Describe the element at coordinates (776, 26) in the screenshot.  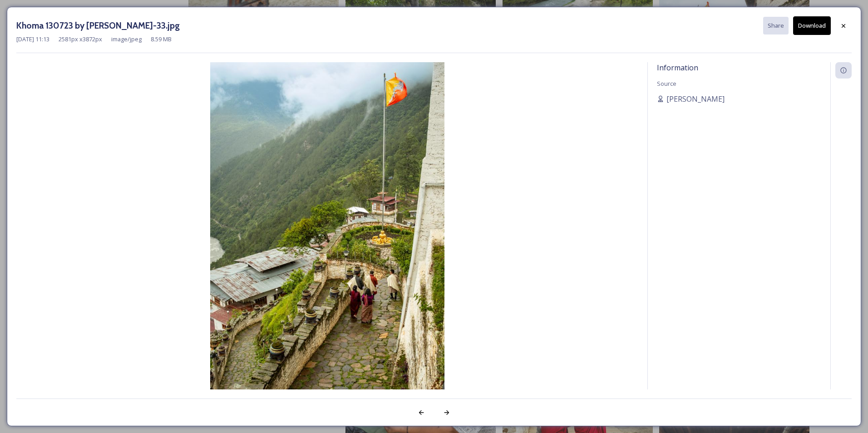
I see `button: Share` at that location.